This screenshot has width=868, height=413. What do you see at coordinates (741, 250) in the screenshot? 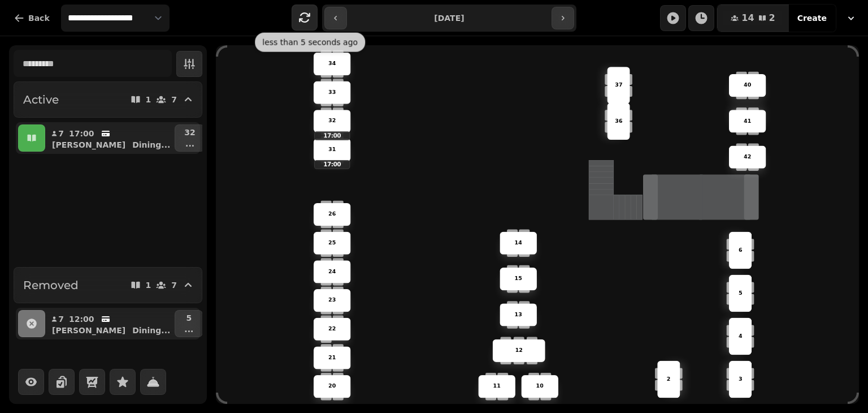
I see `p: 6` at bounding box center [741, 250].